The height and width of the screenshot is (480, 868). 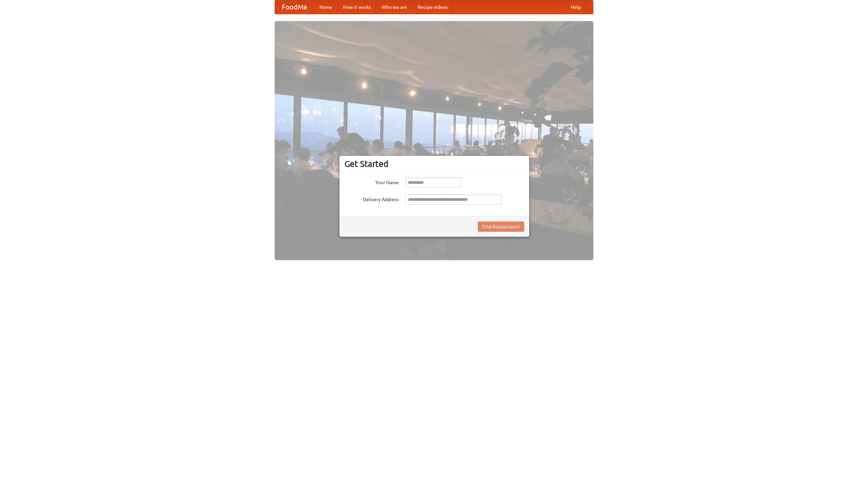 What do you see at coordinates (371, 198) in the screenshot?
I see `label: Delivery Address` at bounding box center [371, 198].